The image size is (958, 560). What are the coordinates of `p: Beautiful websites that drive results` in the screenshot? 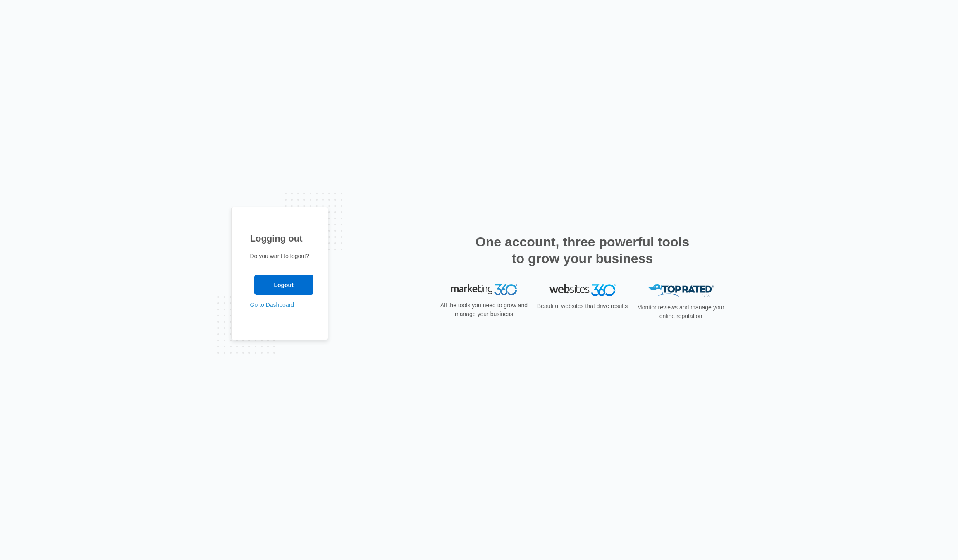 It's located at (582, 306).